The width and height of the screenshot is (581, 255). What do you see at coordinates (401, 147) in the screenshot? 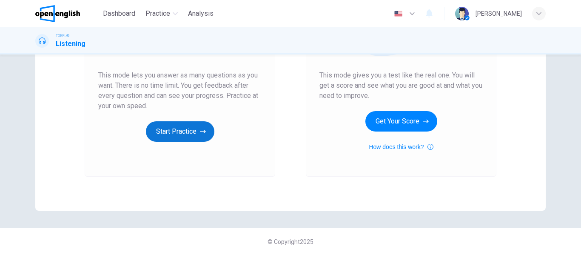
I see `button: How does this work?` at bounding box center [401, 147].